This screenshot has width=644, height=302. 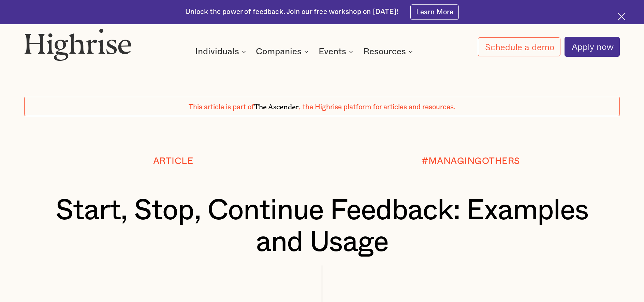 I want to click on span: , the Highrise platform for articles and resources., so click(x=377, y=107).